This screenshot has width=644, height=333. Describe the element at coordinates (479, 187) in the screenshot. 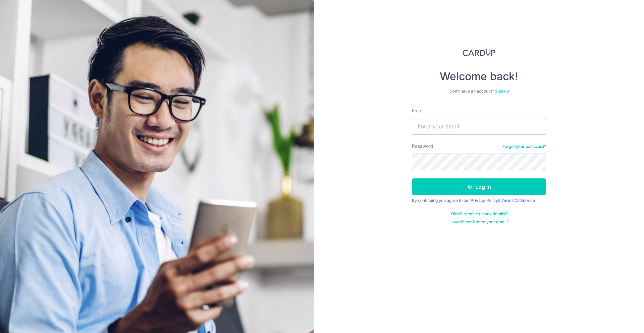

I see `button: Log in` at that location.